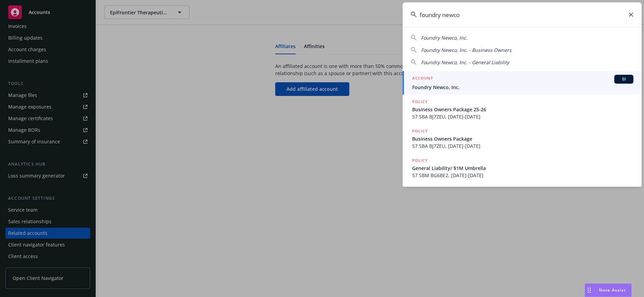  Describe the element at coordinates (612, 290) in the screenshot. I see `span: Nova Assist` at that location.